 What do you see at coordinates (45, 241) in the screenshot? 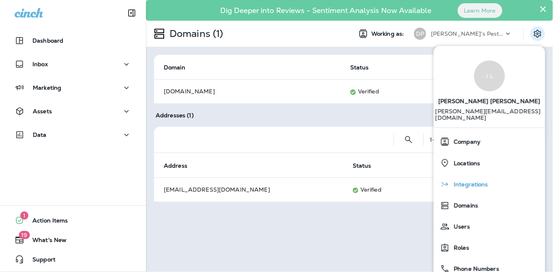
I see `span: What's New` at bounding box center [45, 241].